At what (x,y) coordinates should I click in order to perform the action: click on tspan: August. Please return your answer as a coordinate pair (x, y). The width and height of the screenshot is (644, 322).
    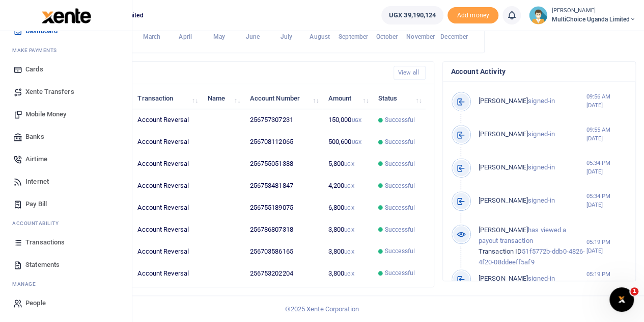
    Looking at the image, I should click on (320, 37).